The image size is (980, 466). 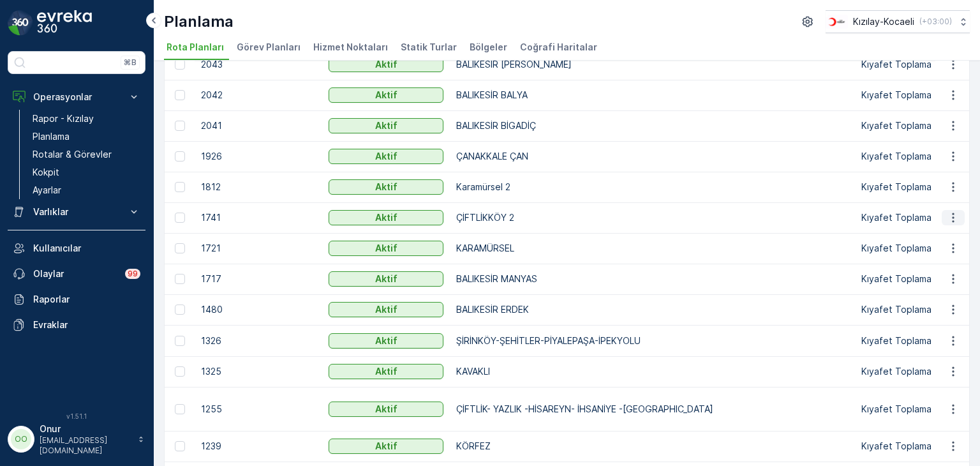 I want to click on a: Rotalar & Görevler, so click(x=86, y=155).